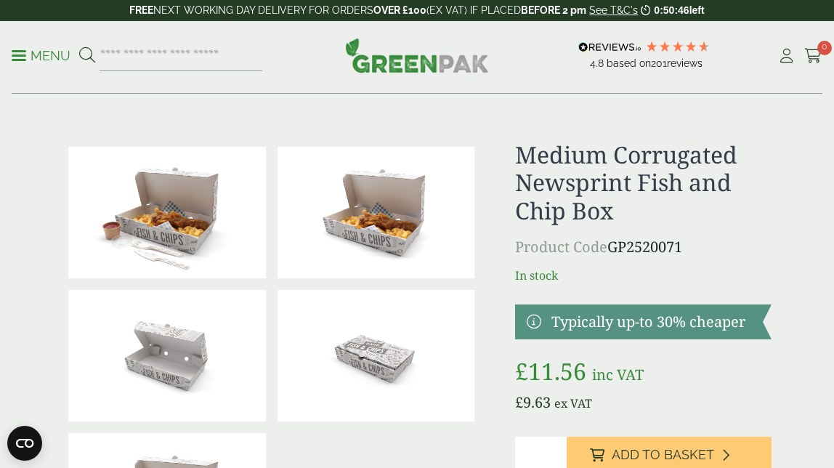  I want to click on div: 4.79 Stars, so click(678, 47).